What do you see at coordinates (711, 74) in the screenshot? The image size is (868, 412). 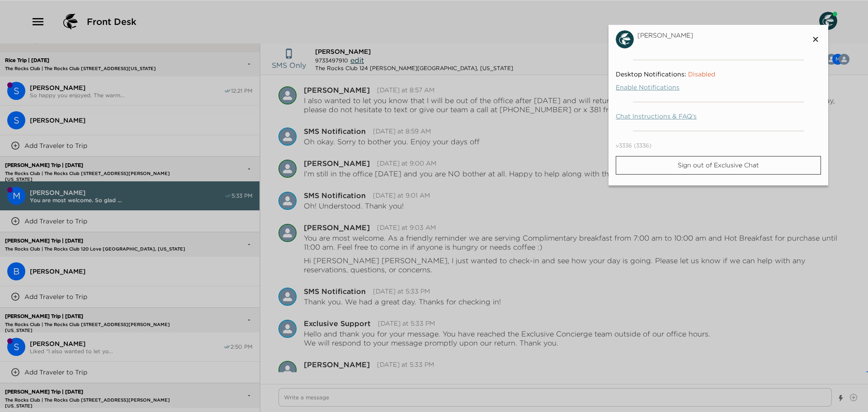 I see `span: Desktop Notifications:` at bounding box center [711, 74].